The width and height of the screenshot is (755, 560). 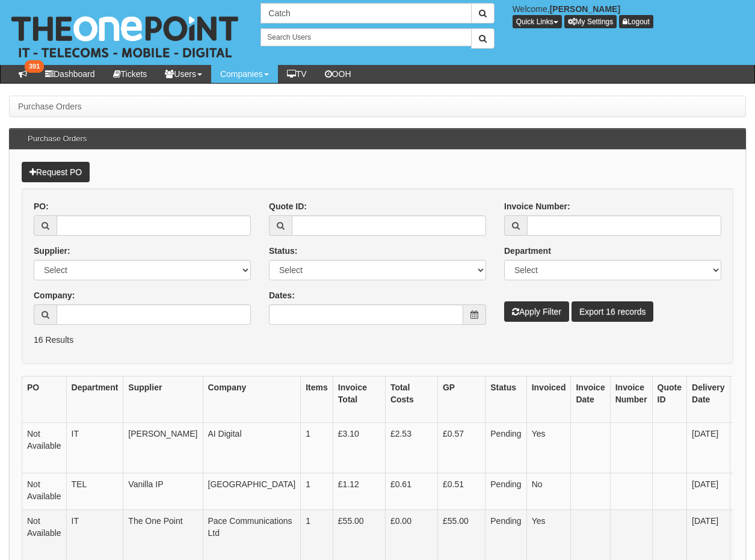 What do you see at coordinates (549, 492) in the screenshot?
I see `td: No` at bounding box center [549, 492].